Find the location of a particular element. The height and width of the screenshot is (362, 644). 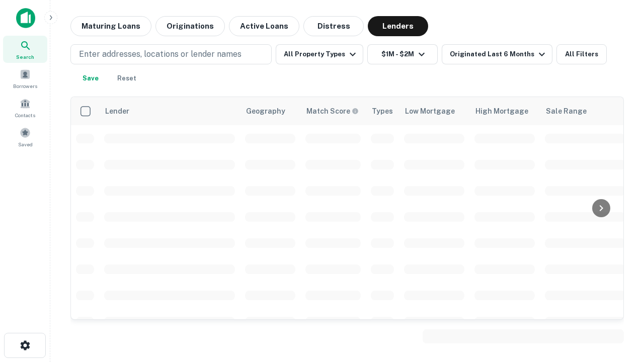

button: Maturing Loans is located at coordinates (111, 26).